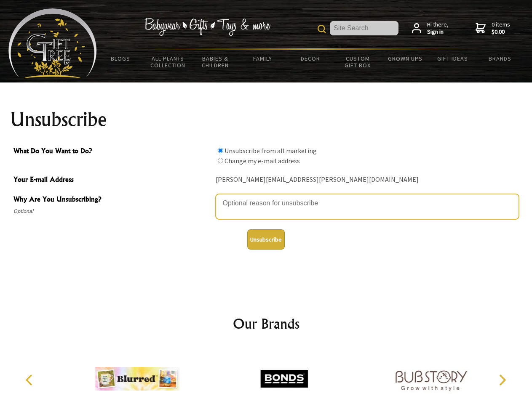  I want to click on a: Hi there,Sign in, so click(430, 28).